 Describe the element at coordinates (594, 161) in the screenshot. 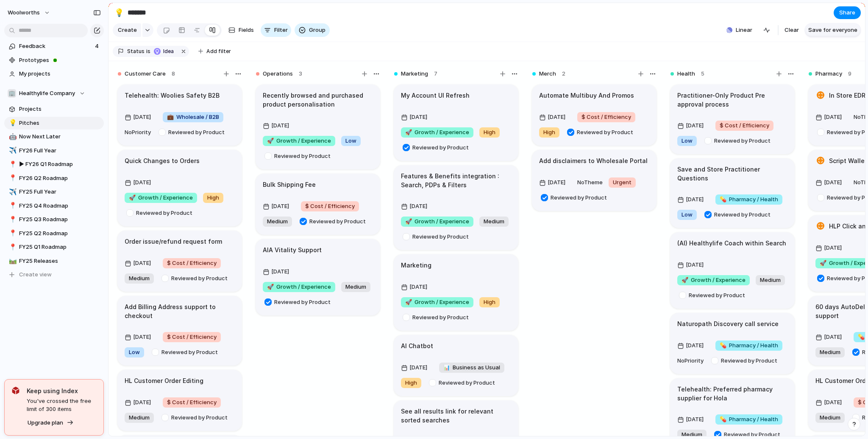

I see `h1: Add disclaimers to Wholesale Portal` at that location.